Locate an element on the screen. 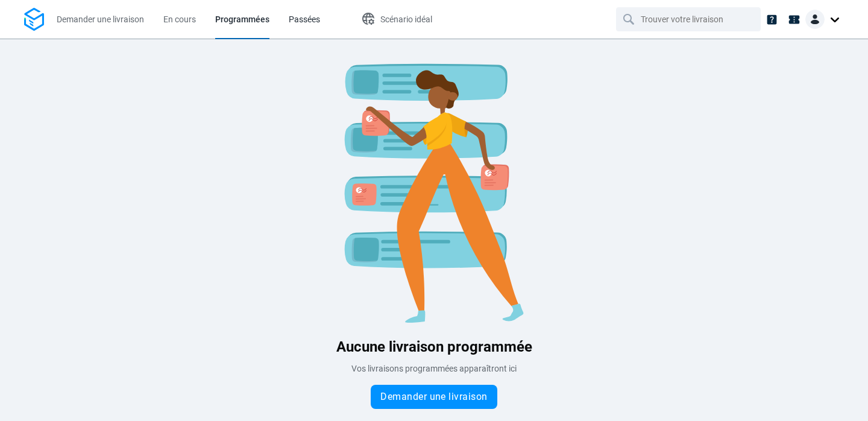 The width and height of the screenshot is (868, 421). span: Programmées is located at coordinates (242, 19).